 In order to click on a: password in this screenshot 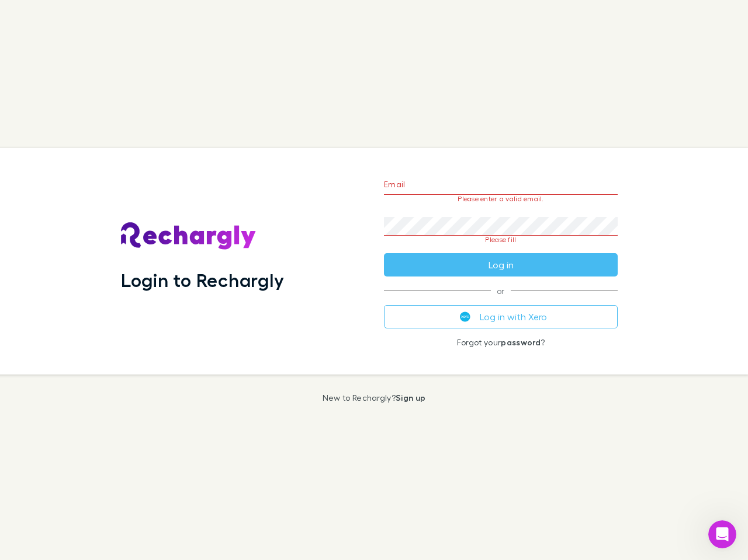, I will do `click(520, 342)`.